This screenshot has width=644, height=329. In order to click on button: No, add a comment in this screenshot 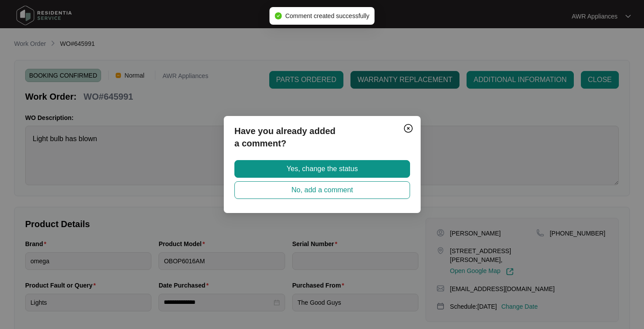, I will do `click(322, 190)`.